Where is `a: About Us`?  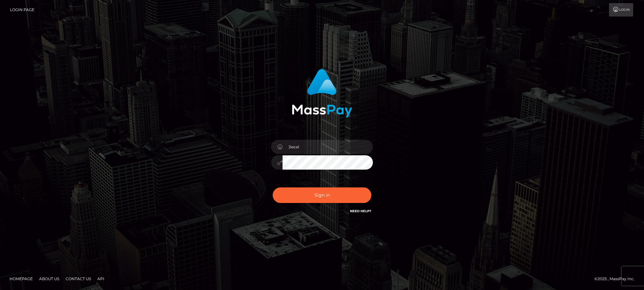 a: About Us is located at coordinates (49, 279).